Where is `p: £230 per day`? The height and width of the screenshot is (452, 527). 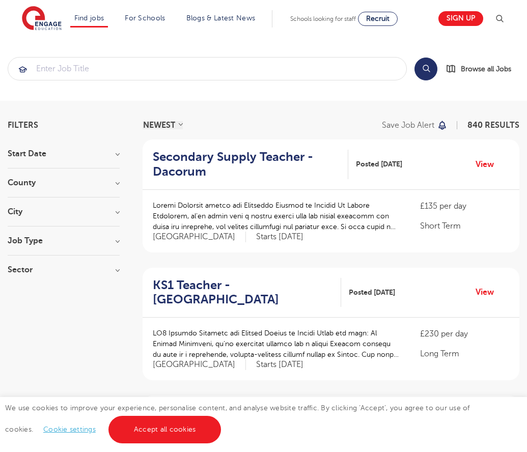
p: £230 per day is located at coordinates (464, 334).